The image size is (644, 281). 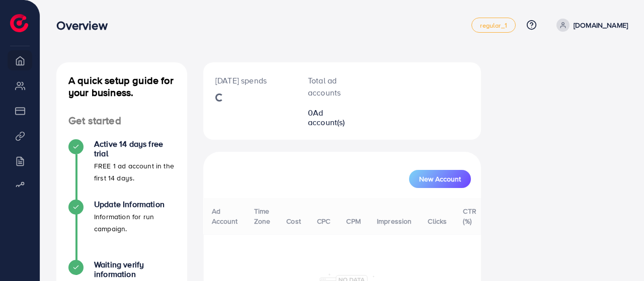 I want to click on span: Ad account(s), so click(x=326, y=117).